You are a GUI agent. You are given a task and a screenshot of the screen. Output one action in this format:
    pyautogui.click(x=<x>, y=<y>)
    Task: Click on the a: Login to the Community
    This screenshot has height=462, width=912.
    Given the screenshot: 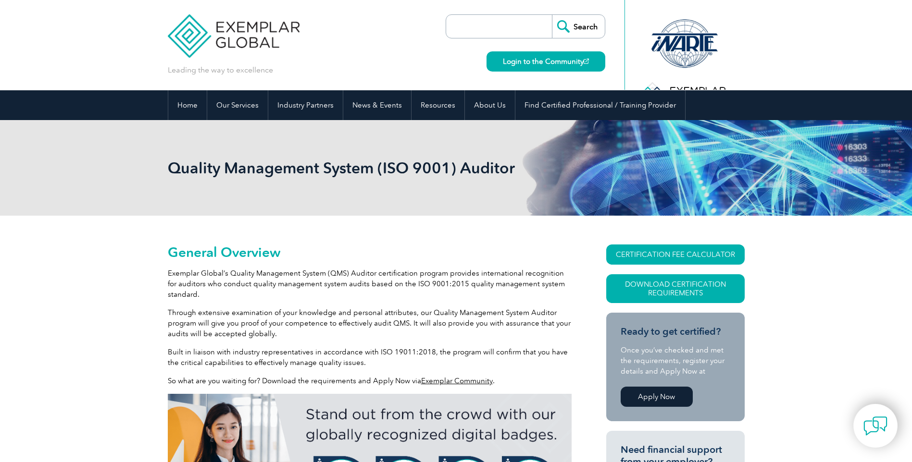 What is the action you would take?
    pyautogui.click(x=545, y=62)
    